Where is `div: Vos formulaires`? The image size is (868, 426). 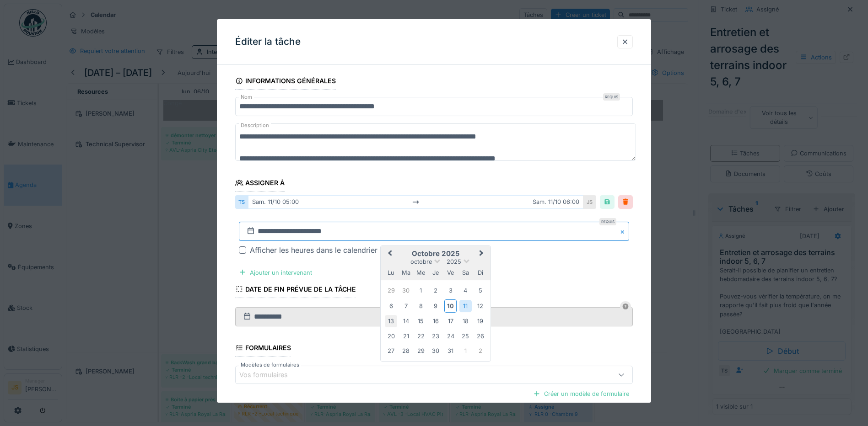
div: Vos formulaires is located at coordinates (270, 375).